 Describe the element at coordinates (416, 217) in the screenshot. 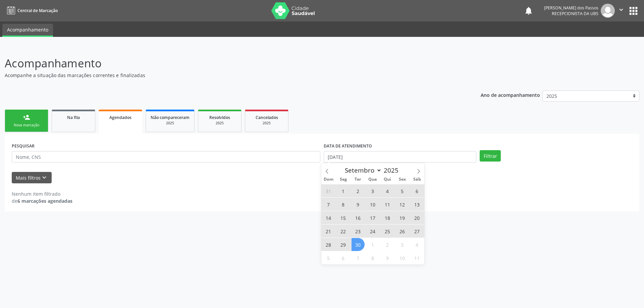

I see `span: Setembro 20, 2025` at that location.